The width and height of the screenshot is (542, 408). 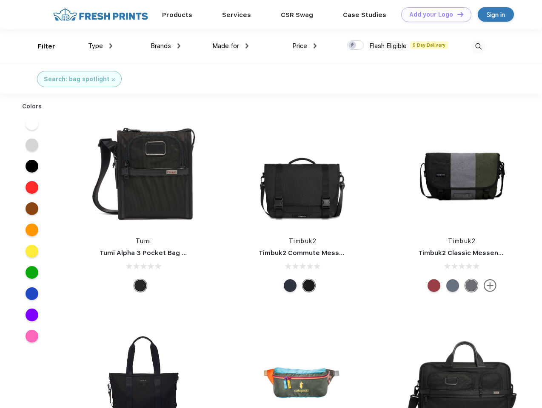 I want to click on img: fo%20logo%202.webp, so click(x=100, y=14).